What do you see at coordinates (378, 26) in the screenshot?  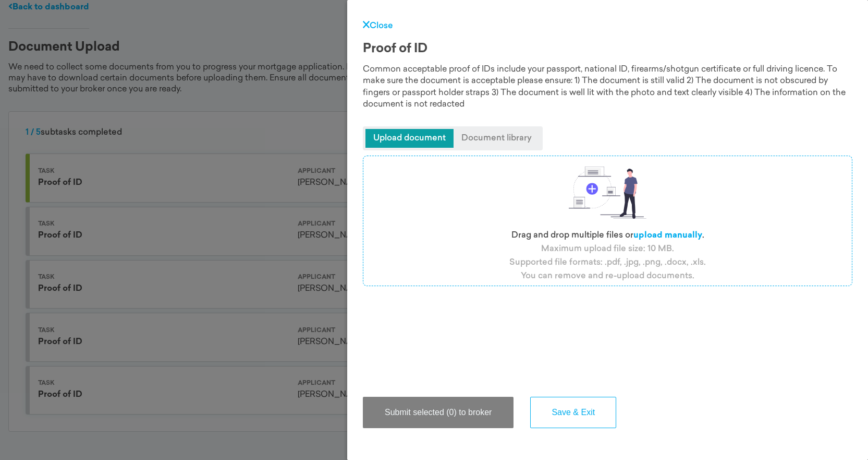 I see `a: Close` at bounding box center [378, 26].